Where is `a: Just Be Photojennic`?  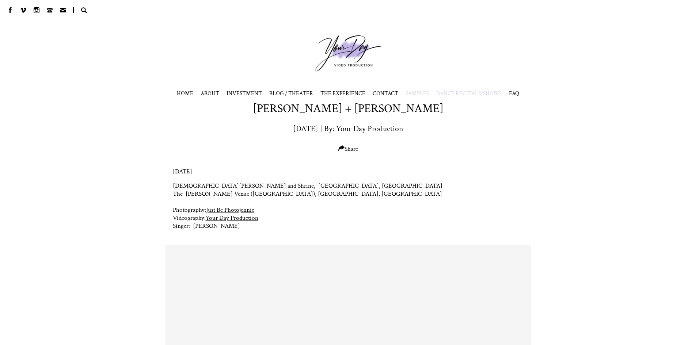
a: Just Be Photojennic is located at coordinates (230, 210).